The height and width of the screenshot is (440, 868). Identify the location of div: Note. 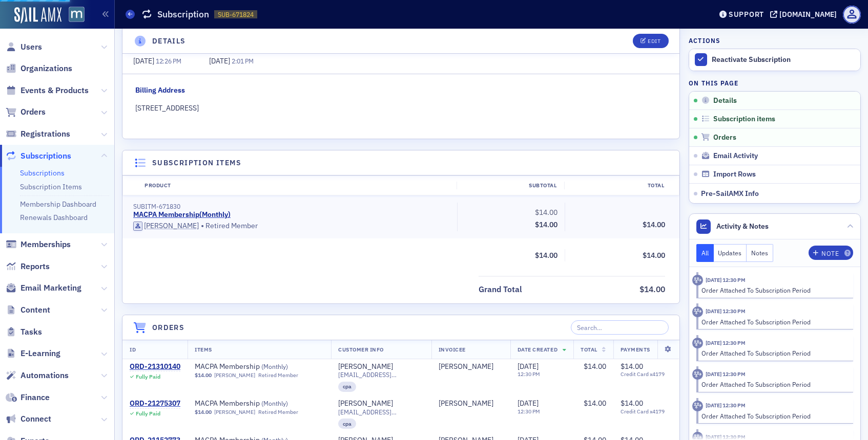
(830, 253).